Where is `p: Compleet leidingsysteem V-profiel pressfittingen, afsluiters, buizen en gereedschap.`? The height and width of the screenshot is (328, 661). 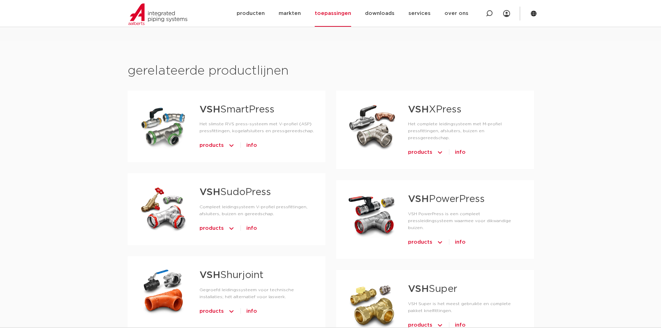 p: Compleet leidingsysteem V-profiel pressfittingen, afsluiters, buizen en gereedschap. is located at coordinates (257, 210).